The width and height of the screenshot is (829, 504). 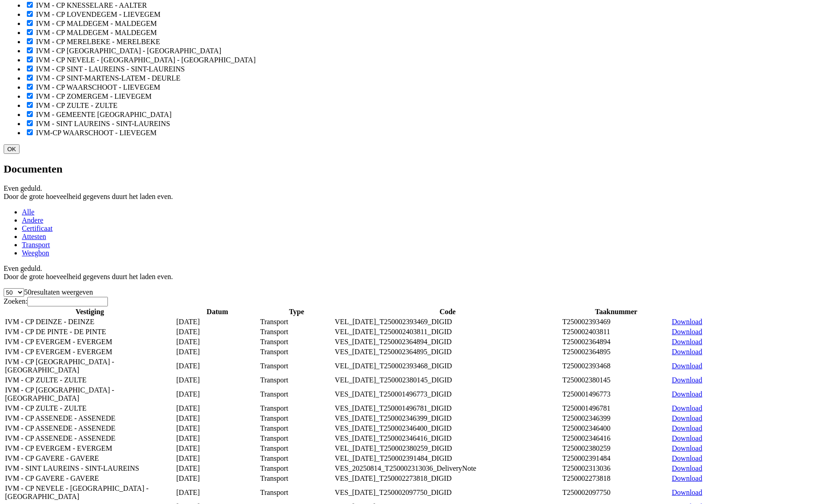 What do you see at coordinates (94, 96) in the screenshot?
I see `label: IVM - CP ZOMERGEM - LIEVEGEM` at bounding box center [94, 96].